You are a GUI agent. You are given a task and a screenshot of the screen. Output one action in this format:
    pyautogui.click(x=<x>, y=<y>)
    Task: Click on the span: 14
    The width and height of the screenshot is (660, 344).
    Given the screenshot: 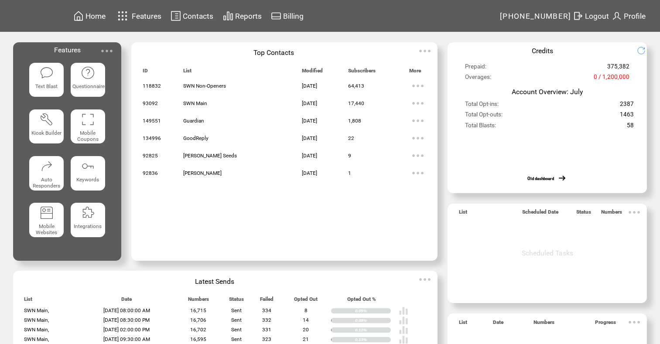 What is the action you would take?
    pyautogui.click(x=306, y=320)
    